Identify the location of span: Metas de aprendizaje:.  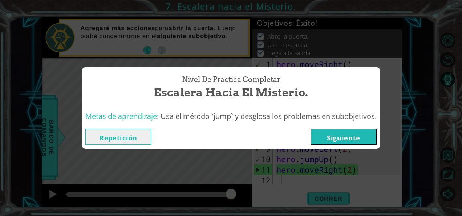
(122, 116).